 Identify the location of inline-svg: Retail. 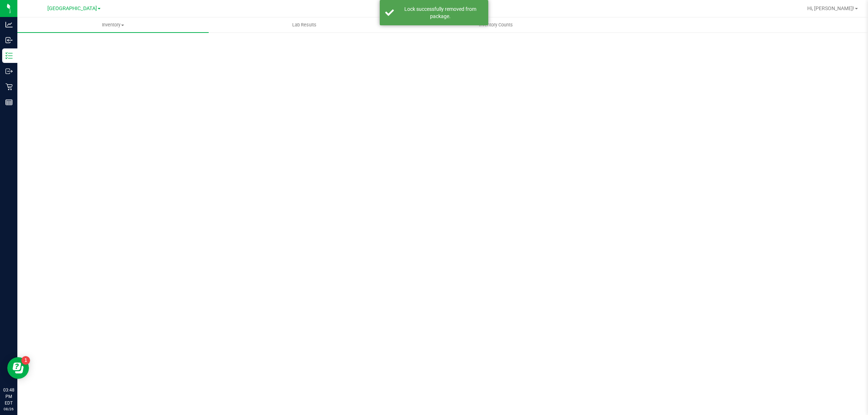
(9, 87).